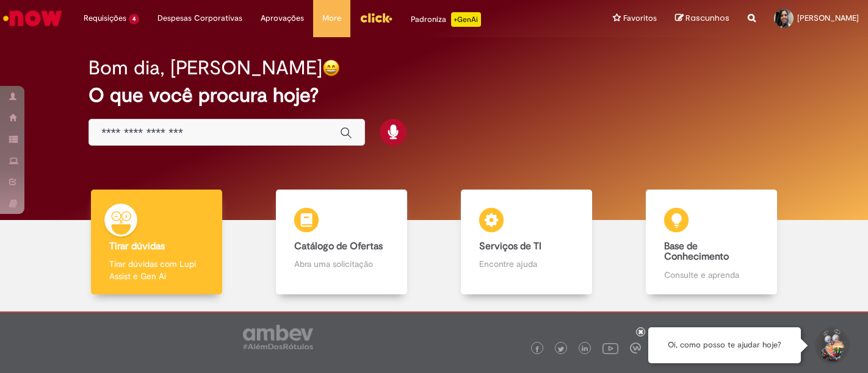 Image resolution: width=868 pixels, height=373 pixels. What do you see at coordinates (277, 337) in the screenshot?
I see `img: logo_footer_ambev_rotulo_gray.png` at bounding box center [277, 337].